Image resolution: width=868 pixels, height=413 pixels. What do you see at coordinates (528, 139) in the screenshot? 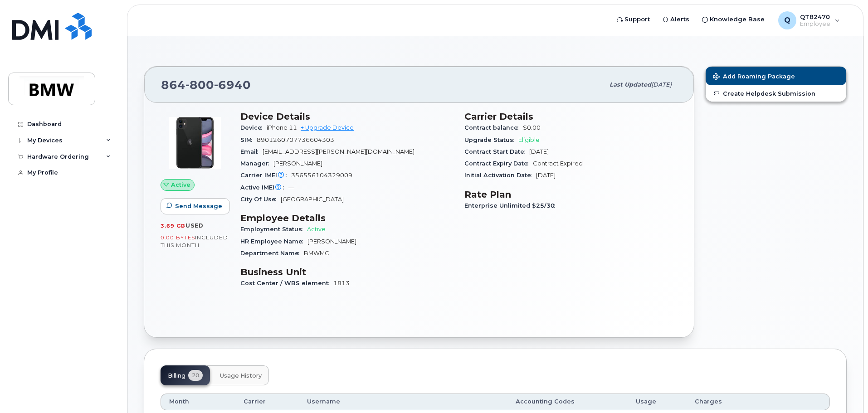
I see `span: Eligible` at bounding box center [528, 139].